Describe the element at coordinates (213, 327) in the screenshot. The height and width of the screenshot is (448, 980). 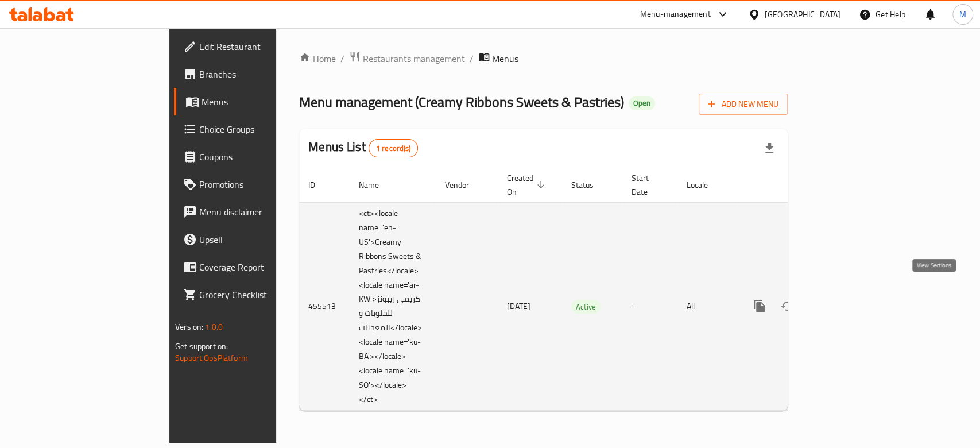
I see `span: 1.0.0` at that location.